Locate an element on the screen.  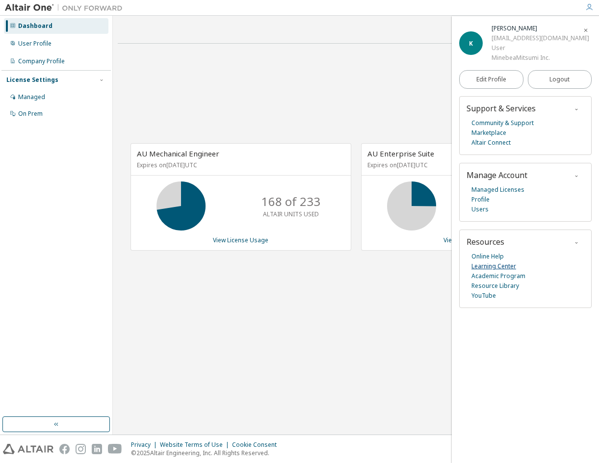
span: Manage Account is located at coordinates (497, 175).